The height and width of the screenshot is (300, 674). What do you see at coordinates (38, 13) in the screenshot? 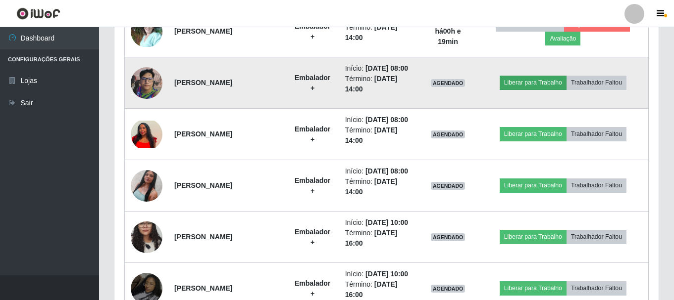
I see `img: CoreUI Logo` at bounding box center [38, 13].